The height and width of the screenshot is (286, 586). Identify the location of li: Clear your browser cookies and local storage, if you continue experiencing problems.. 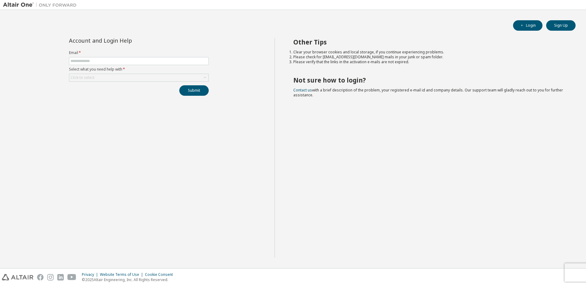
(429, 52).